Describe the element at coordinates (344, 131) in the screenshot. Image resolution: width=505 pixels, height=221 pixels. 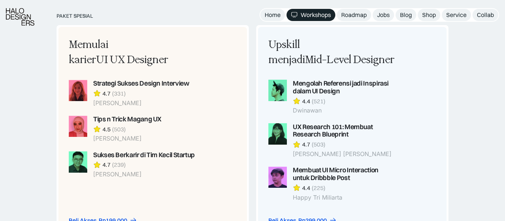
I see `div: UX Research 101: Membuat Research Blueprint` at that location.